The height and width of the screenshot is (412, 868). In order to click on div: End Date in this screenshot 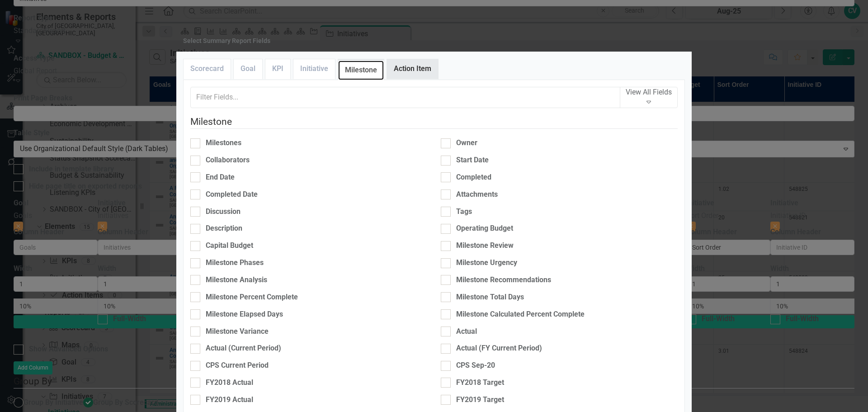, I will do `click(220, 177)`.